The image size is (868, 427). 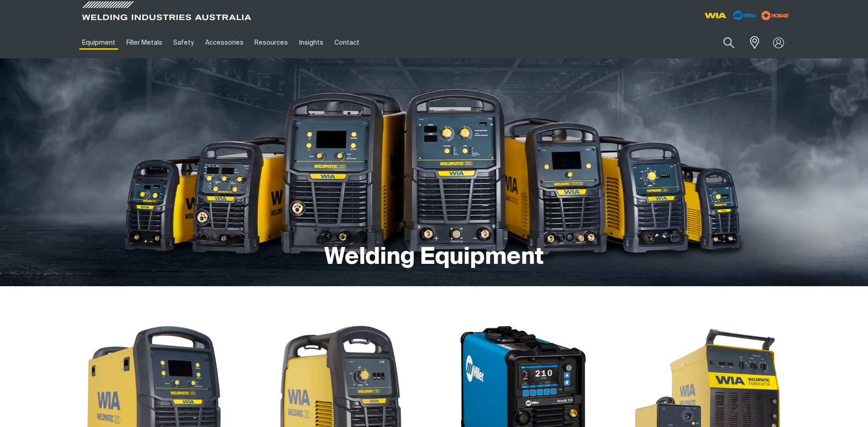 What do you see at coordinates (345, 43) in the screenshot?
I see `nav: Main` at bounding box center [345, 43].